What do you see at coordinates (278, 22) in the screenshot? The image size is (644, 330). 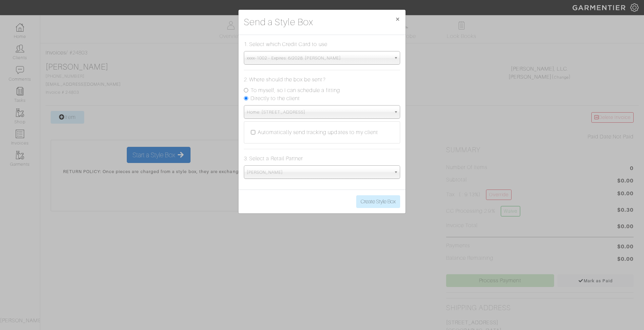 I see `h3: Send a Style Box` at bounding box center [278, 22].